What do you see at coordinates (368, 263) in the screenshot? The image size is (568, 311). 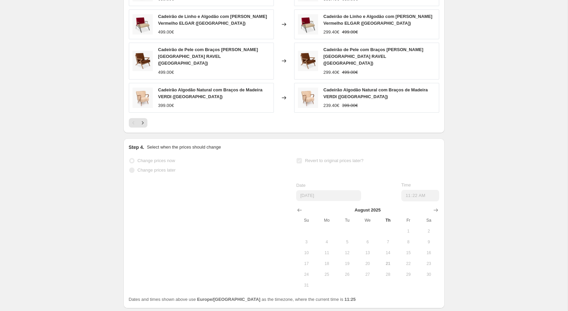 I see `span: 20` at bounding box center [368, 263].